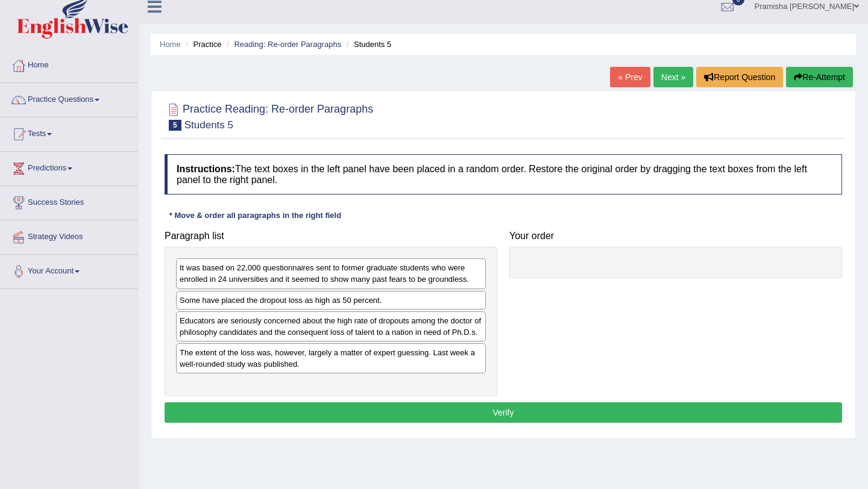  I want to click on a: Reading: Re-order Paragraphs, so click(287, 44).